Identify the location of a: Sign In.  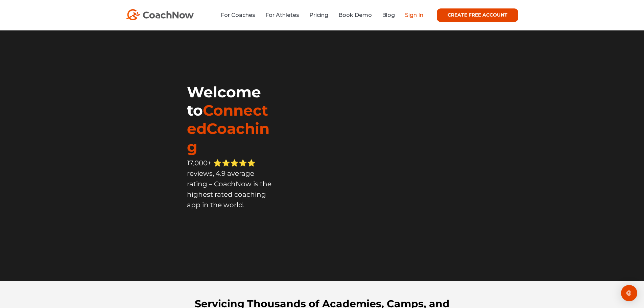
(414, 15).